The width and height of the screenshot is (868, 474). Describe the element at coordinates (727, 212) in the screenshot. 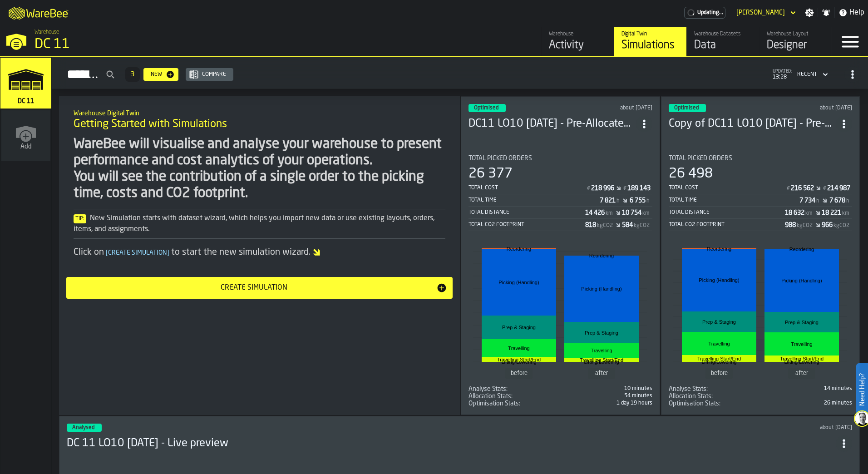

I see `div: Total Distance` at that location.